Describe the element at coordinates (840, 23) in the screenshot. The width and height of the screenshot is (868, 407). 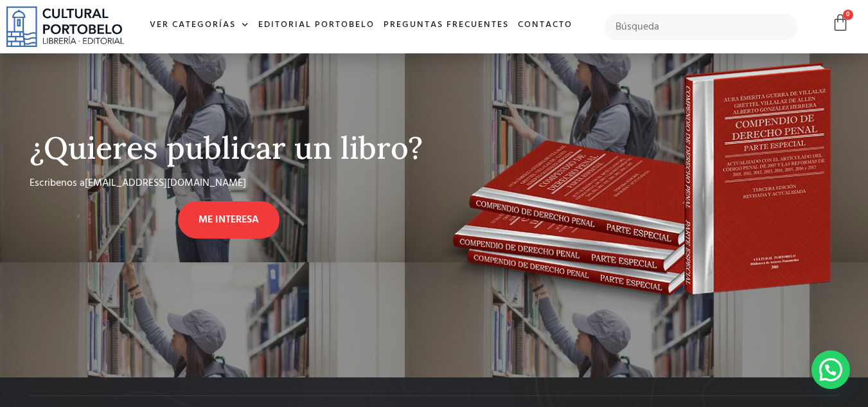
I see `a: 0` at that location.